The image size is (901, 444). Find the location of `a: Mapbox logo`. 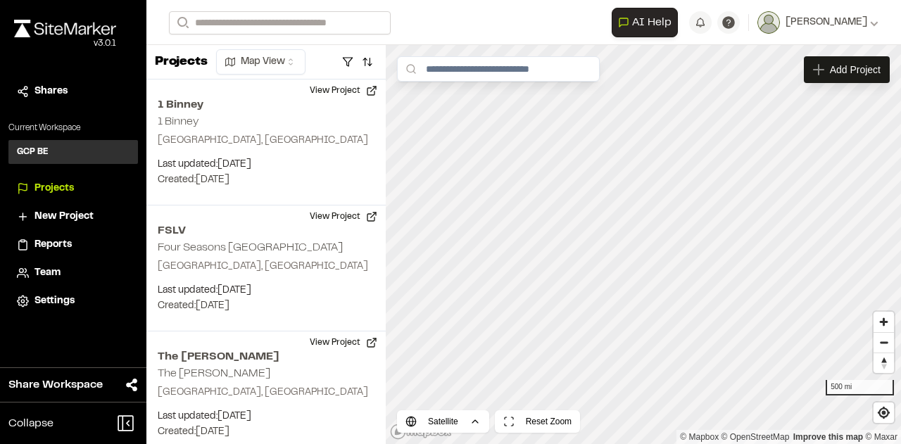

a: Mapbox logo is located at coordinates (421, 432).